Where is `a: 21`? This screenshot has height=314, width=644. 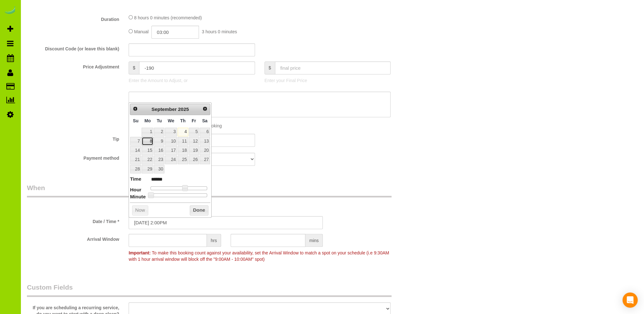 a: 21 is located at coordinates (136, 160).